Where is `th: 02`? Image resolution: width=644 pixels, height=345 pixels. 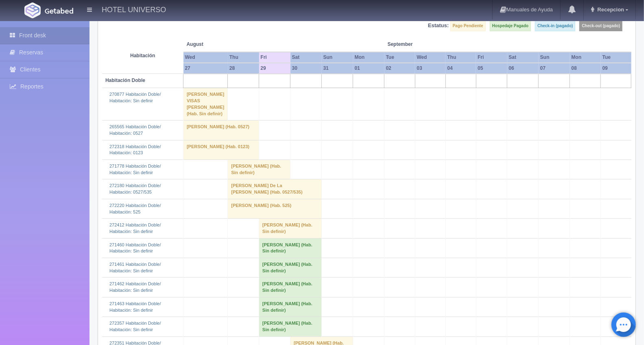 th: 02 is located at coordinates (400, 68).